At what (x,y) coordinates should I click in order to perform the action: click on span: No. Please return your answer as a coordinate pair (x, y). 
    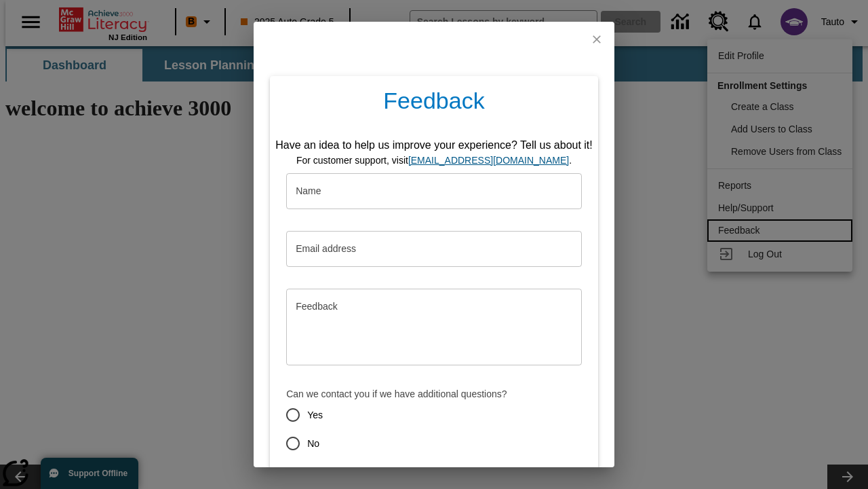
    Looking at the image, I should click on (313, 443).